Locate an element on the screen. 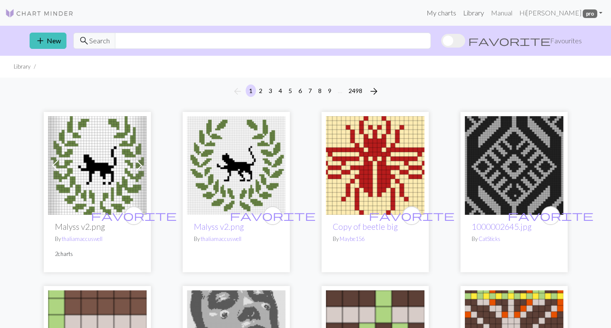 Image resolution: width=611 pixels, height=328 pixels. button: 7 is located at coordinates (310, 91).